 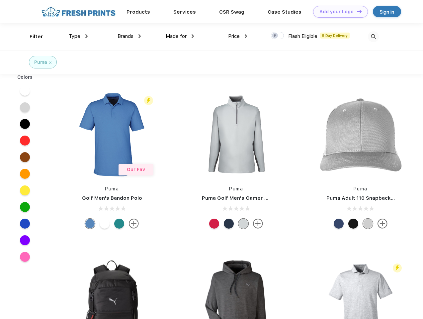 I want to click on div: Add your Logo, so click(x=336, y=12).